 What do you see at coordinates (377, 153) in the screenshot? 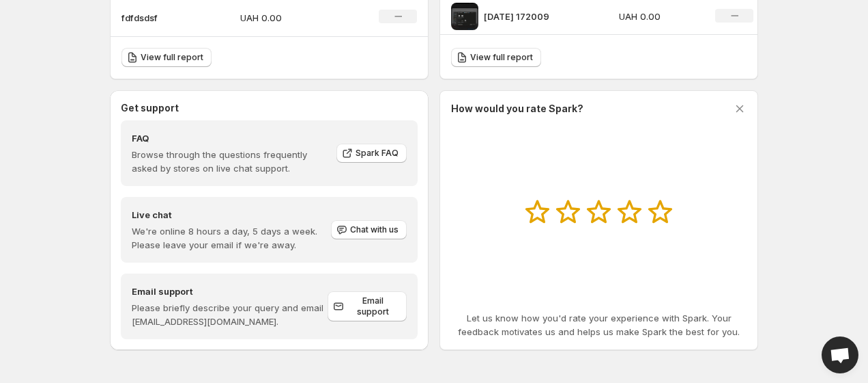
I see `span: Spark FAQ` at bounding box center [377, 153].